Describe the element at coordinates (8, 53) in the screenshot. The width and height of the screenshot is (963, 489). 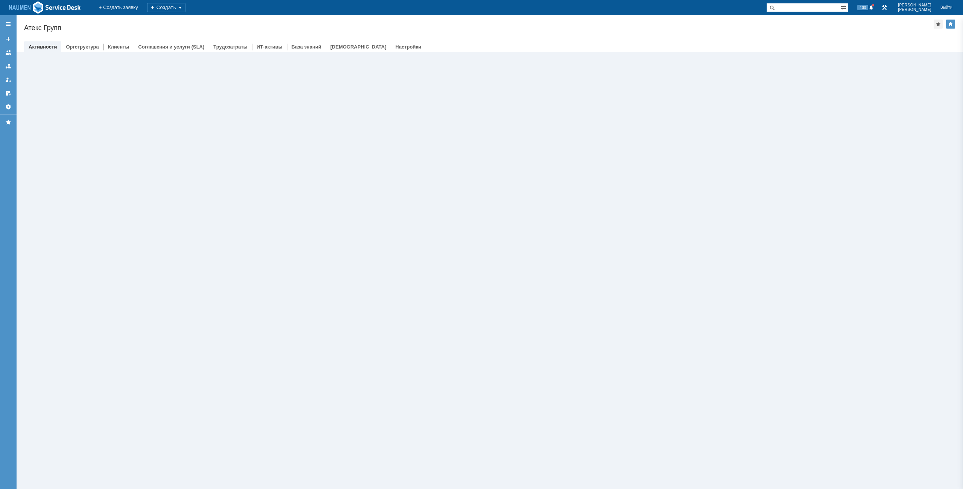
I see `a: Заявки на командах` at that location.